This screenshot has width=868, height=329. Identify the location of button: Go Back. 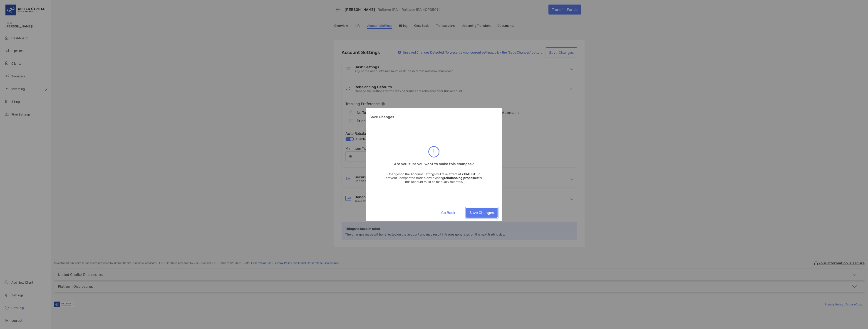
(448, 213).